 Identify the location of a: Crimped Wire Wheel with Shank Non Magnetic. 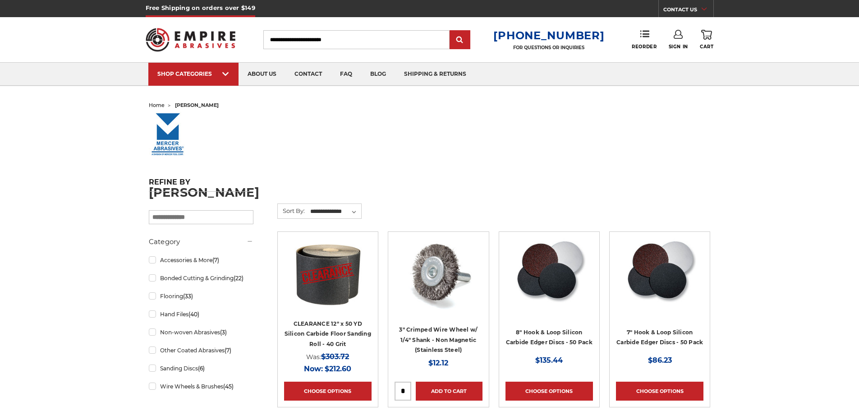
(438, 282).